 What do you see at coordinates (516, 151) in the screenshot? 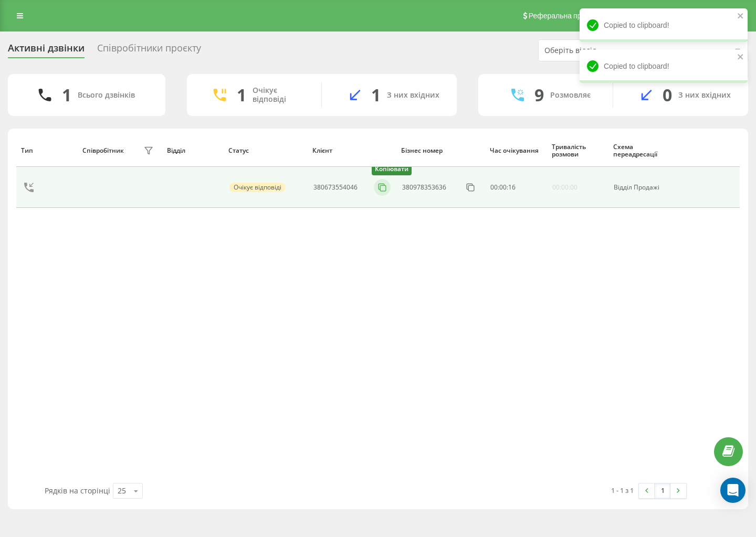
I see `div: Час очікування` at bounding box center [516, 151].